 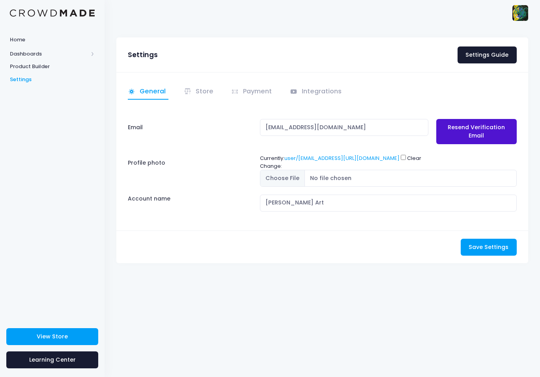 I want to click on h3: Settings, so click(x=143, y=55).